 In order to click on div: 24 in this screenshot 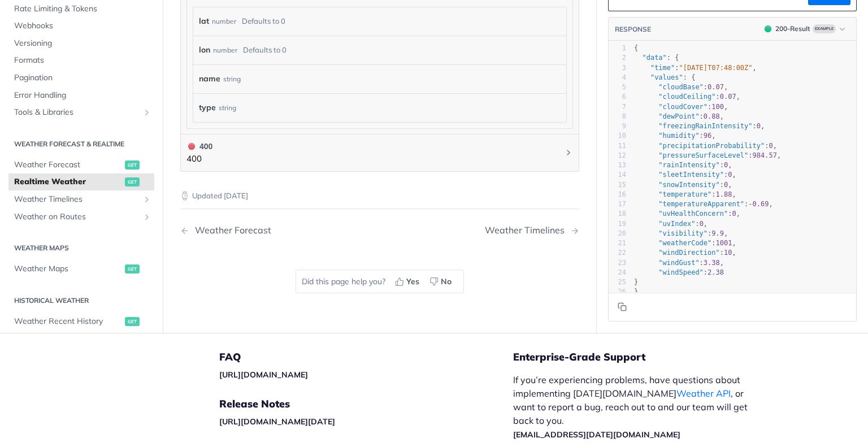, I will do `click(617, 273)`.